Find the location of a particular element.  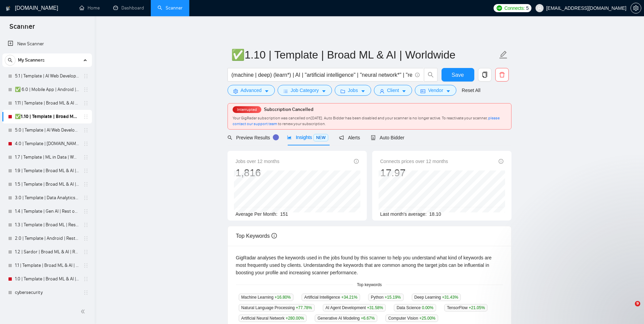

span: Artificial Neural Network is located at coordinates (273, 318).